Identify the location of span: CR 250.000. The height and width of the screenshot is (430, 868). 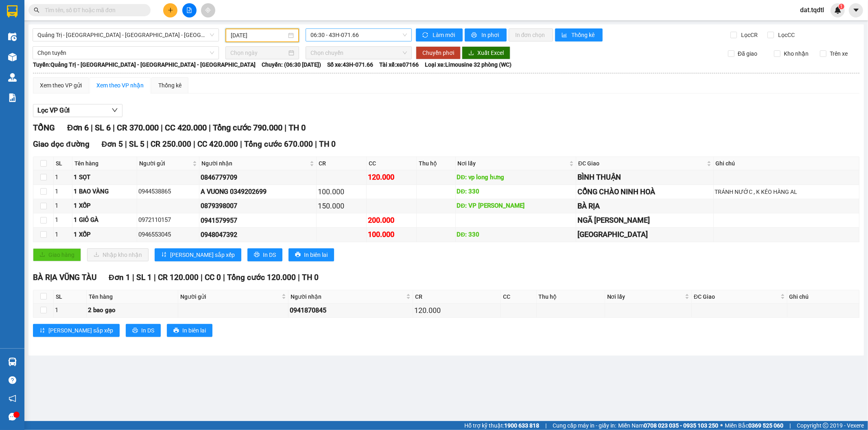
(171, 144).